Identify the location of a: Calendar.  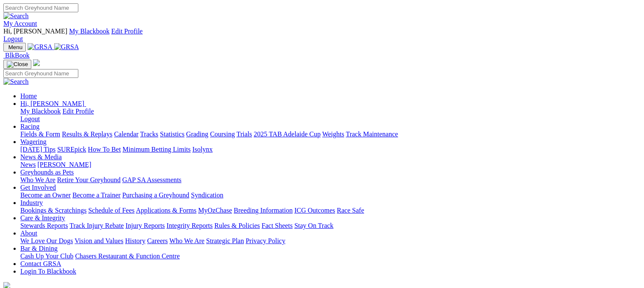
(126, 134).